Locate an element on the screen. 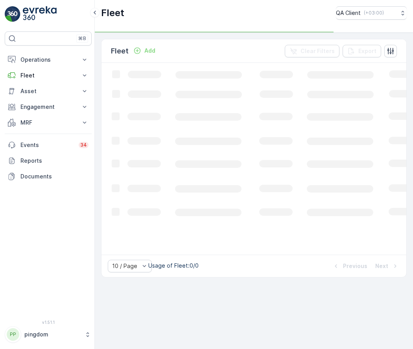 Image resolution: width=413 pixels, height=349 pixels. p: ( +03:00 ) is located at coordinates (374, 13).